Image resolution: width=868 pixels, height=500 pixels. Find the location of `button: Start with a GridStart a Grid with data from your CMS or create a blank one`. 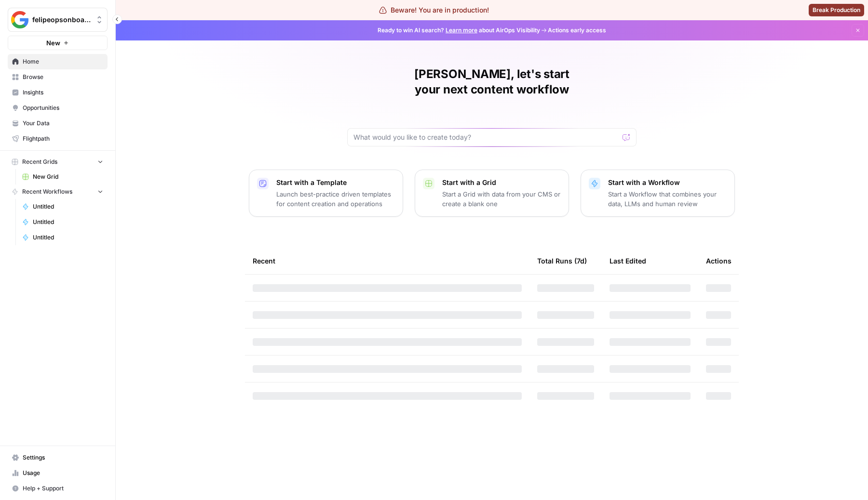

button: Start with a GridStart a Grid with data from your CMS or create a blank one is located at coordinates (492, 193).